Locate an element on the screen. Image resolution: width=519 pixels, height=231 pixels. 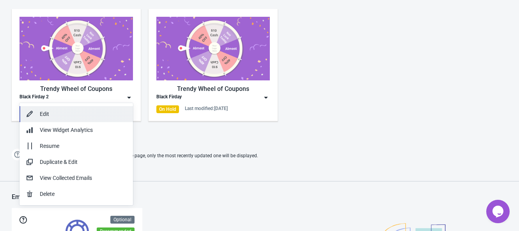
div: Black Firday is located at coordinates (169, 98).